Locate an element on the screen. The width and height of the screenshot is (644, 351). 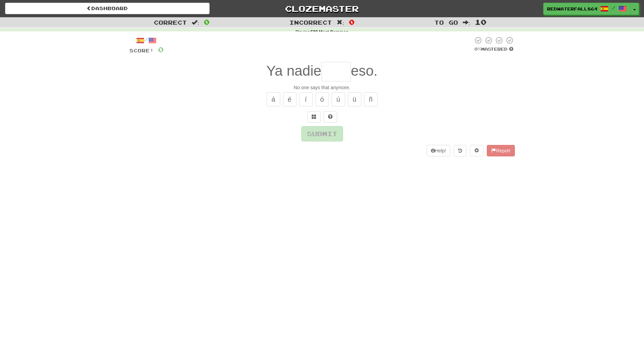
button: ü is located at coordinates (355, 99).